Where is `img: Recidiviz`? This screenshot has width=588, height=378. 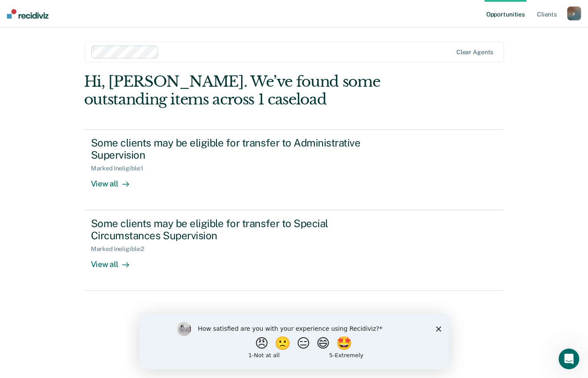 img: Recidiviz is located at coordinates (27, 14).